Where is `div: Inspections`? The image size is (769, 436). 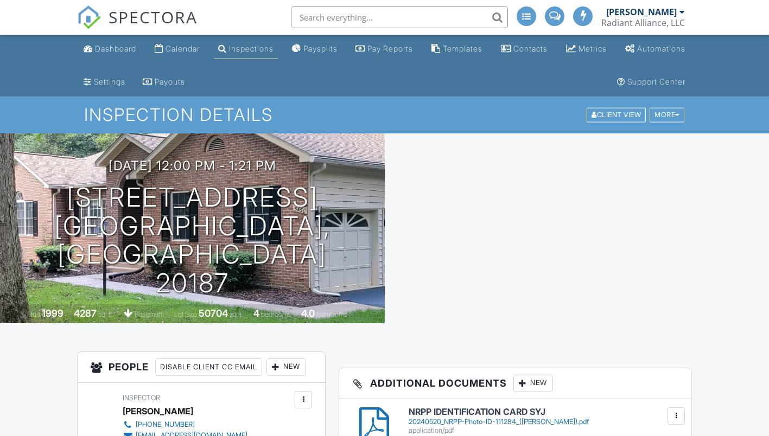 div: Inspections is located at coordinates (251, 48).